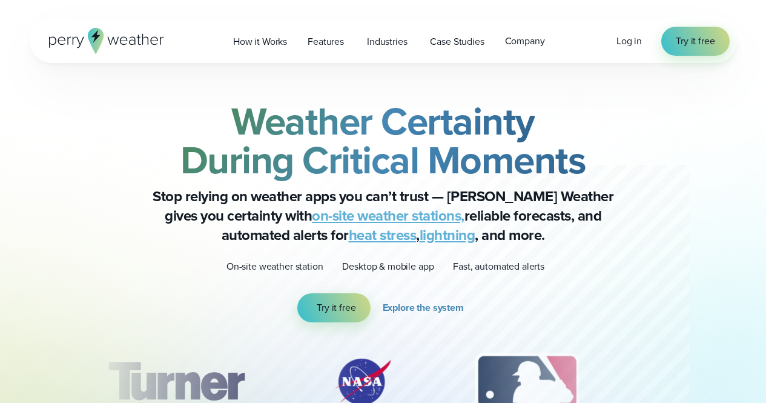 Image resolution: width=766 pixels, height=403 pixels. Describe the element at coordinates (388, 266) in the screenshot. I see `p: Desktop & mobile app` at that location.